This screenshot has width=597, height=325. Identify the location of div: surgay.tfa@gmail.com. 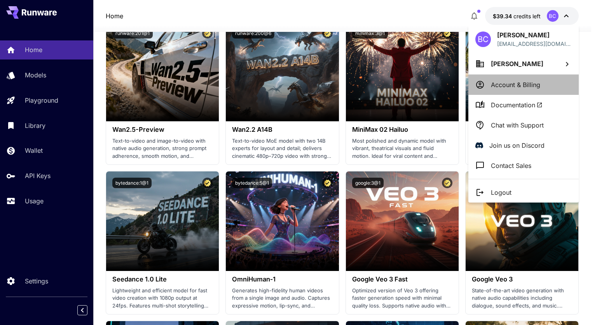
(535, 44).